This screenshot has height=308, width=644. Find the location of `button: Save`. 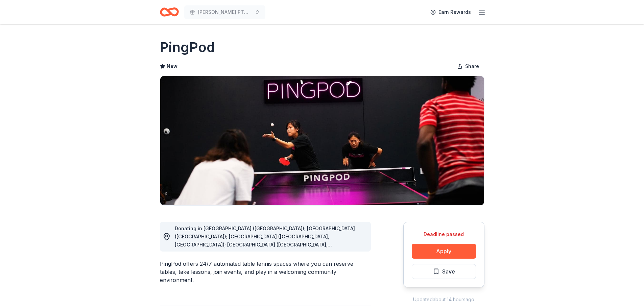

button: Save is located at coordinates (444, 271).